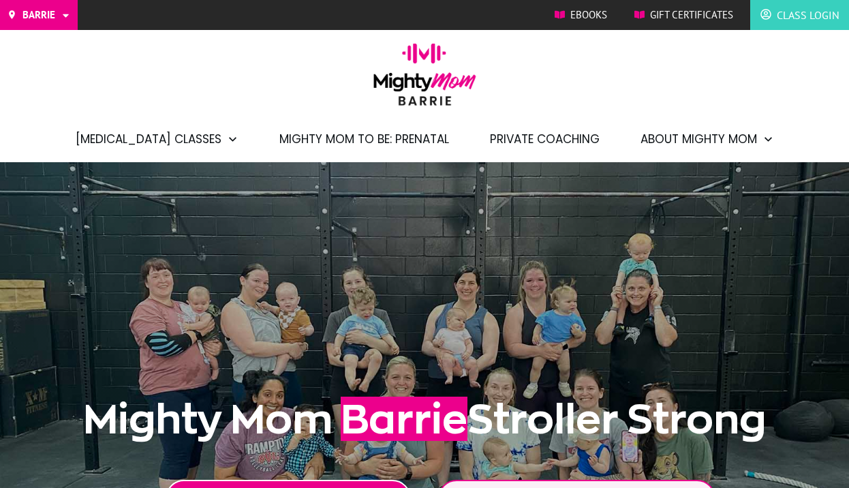  I want to click on span: Private Coaching, so click(544, 139).